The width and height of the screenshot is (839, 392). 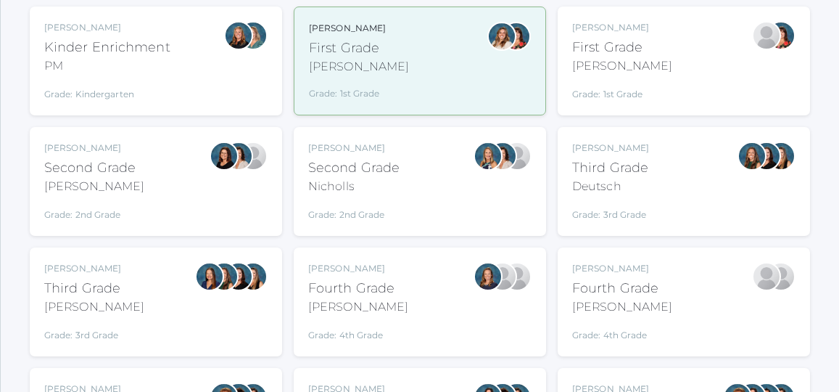 I want to click on div: Courtney Nicholls, so click(x=488, y=156).